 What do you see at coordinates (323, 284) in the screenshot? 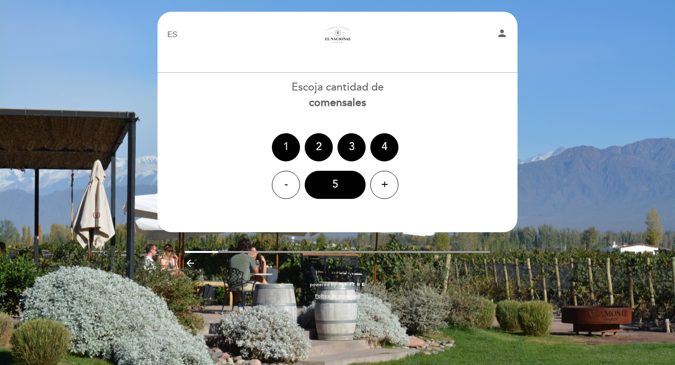
I see `span: powered by` at bounding box center [323, 284].